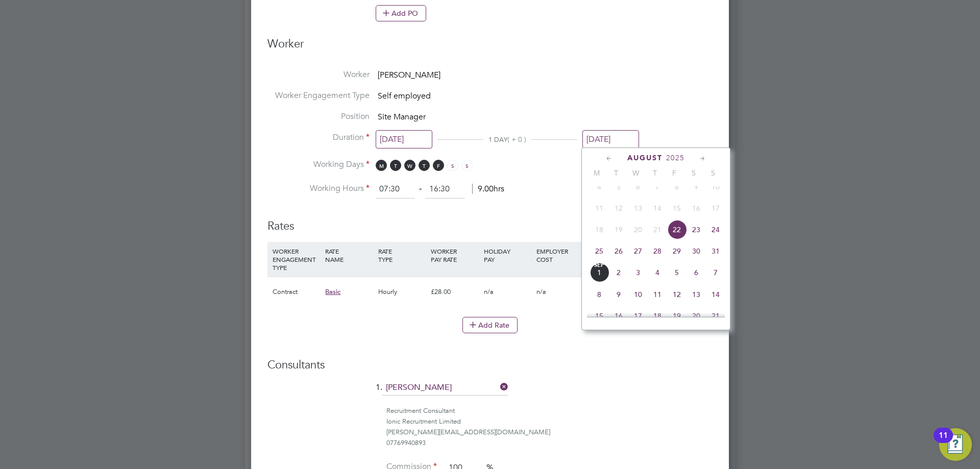 The image size is (980, 469). What do you see at coordinates (549, 443) in the screenshot?
I see `div: 07769940893` at bounding box center [549, 443].